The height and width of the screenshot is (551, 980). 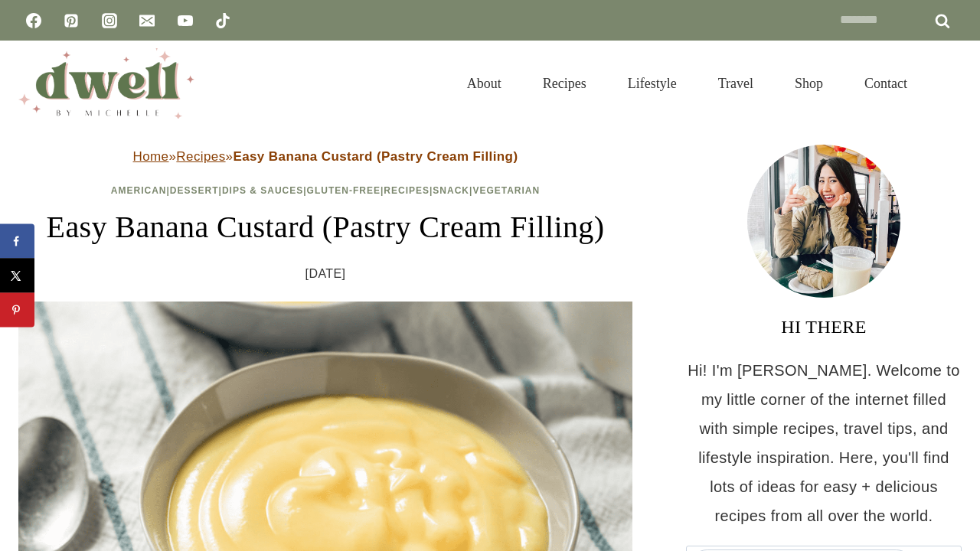 What do you see at coordinates (808, 84) in the screenshot?
I see `a: Shop` at bounding box center [808, 84].